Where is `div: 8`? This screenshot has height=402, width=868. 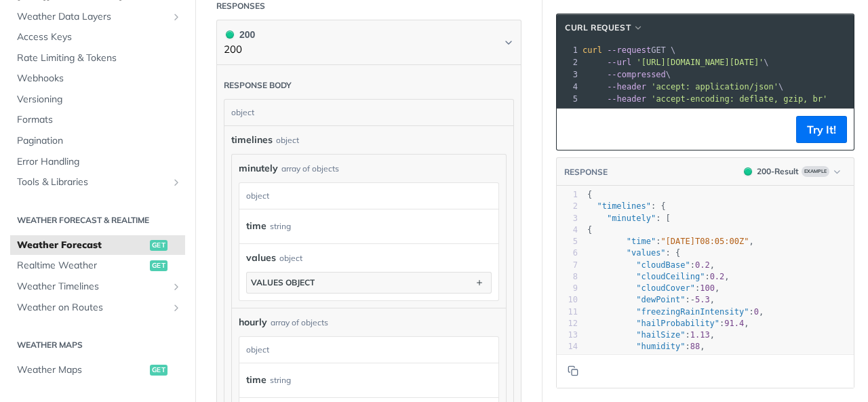 div: 8 is located at coordinates (567, 276).